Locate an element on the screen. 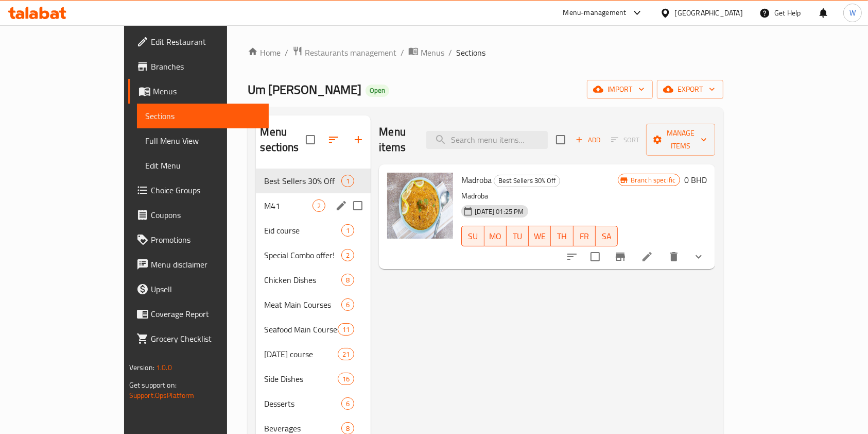 The image size is (868, 434). input: search is located at coordinates (487, 140).